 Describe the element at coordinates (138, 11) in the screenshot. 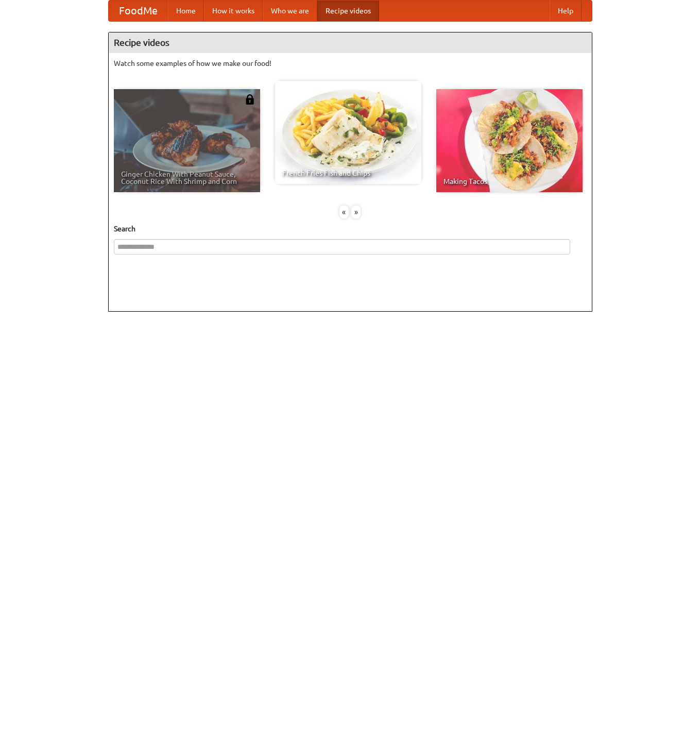

I see `a: FoodMe` at that location.